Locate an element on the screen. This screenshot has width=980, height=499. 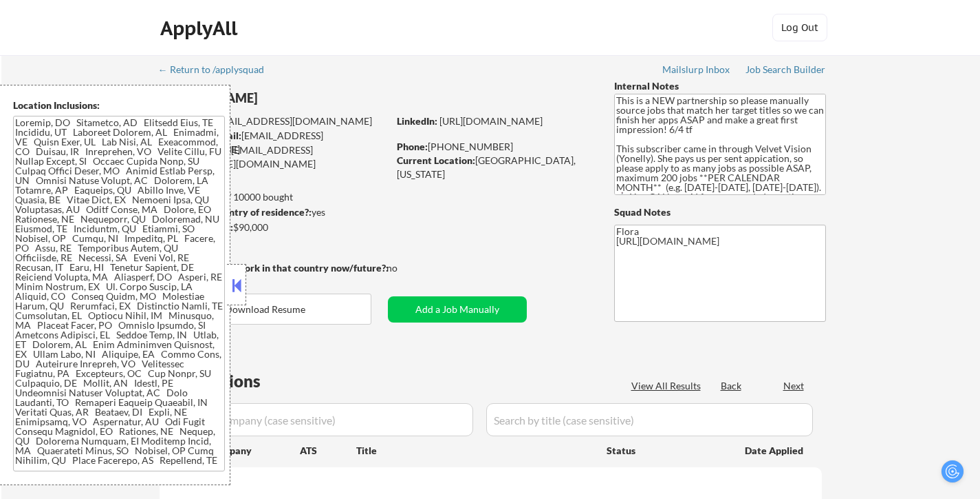
div: Status is located at coordinates (666, 450).